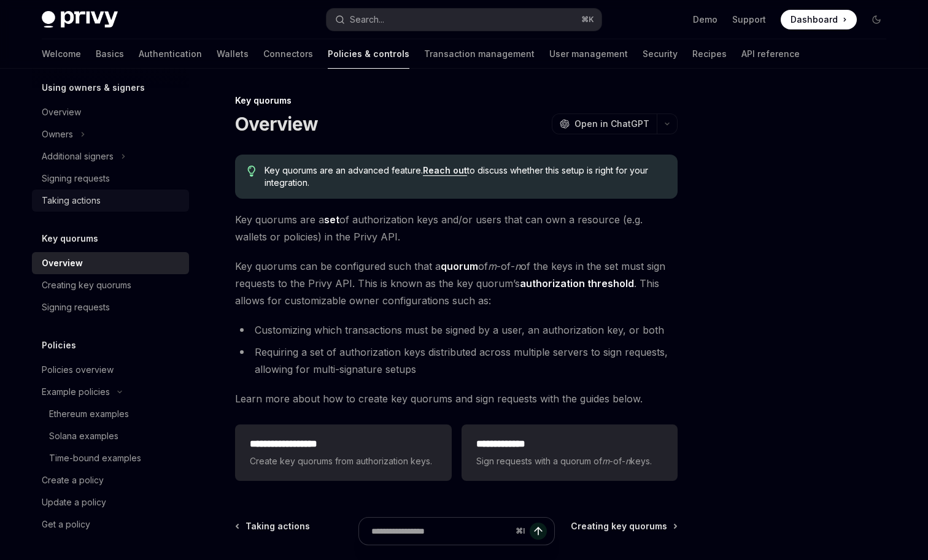  I want to click on div: Taking actions, so click(71, 201).